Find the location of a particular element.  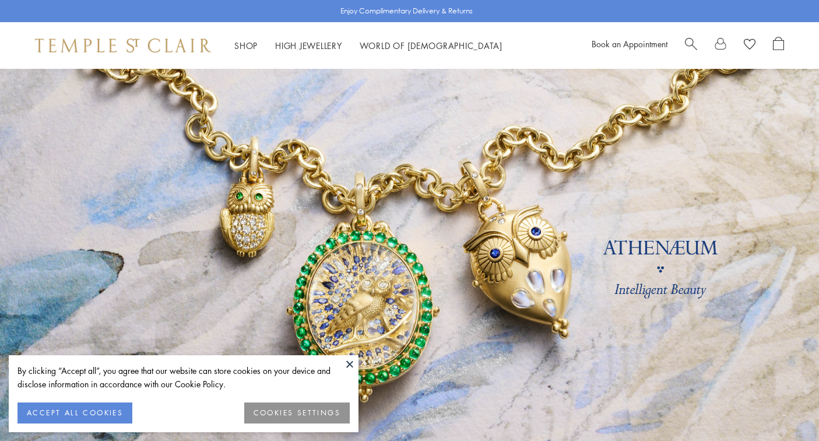

img: Temple St. Clair is located at coordinates (123, 45).